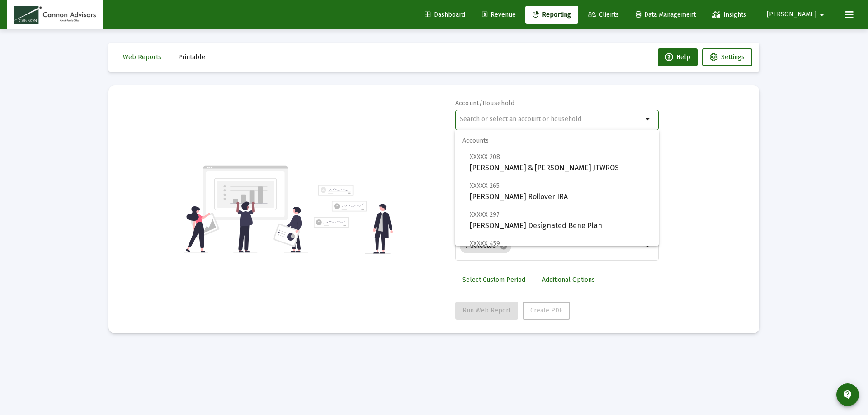 The height and width of the screenshot is (415, 868). What do you see at coordinates (192, 57) in the screenshot?
I see `button: Printable` at bounding box center [192, 57].